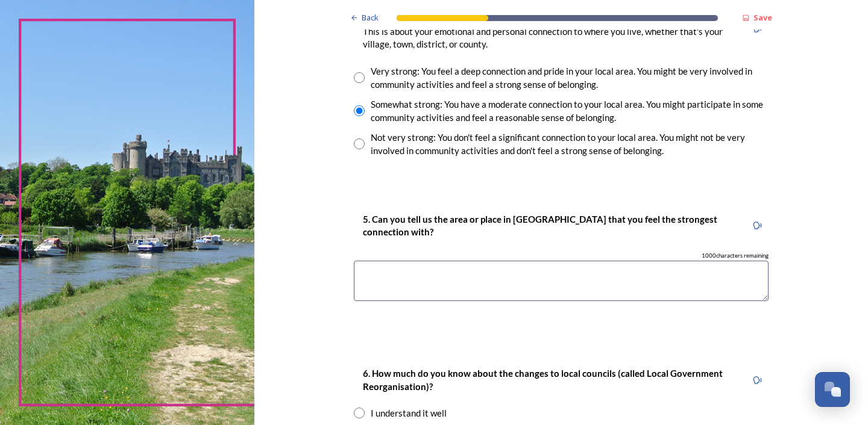 The image size is (868, 425). Describe the element at coordinates (735, 256) in the screenshot. I see `span: 1000 characters remaining` at that location.